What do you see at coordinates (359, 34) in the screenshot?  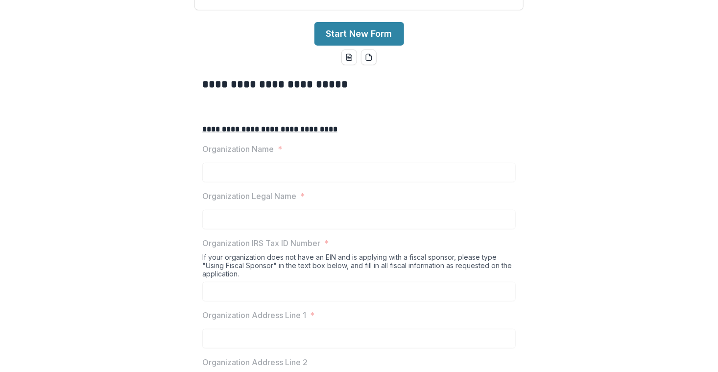 I see `button: Start New Form` at bounding box center [359, 34].